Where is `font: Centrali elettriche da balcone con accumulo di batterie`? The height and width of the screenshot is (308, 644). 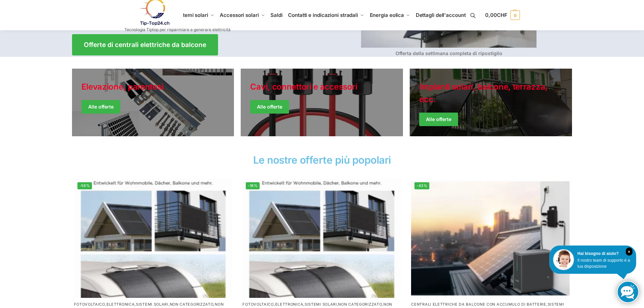
font: Centrali elettriche da balcone con accumulo di batterie is located at coordinates (479, 305).